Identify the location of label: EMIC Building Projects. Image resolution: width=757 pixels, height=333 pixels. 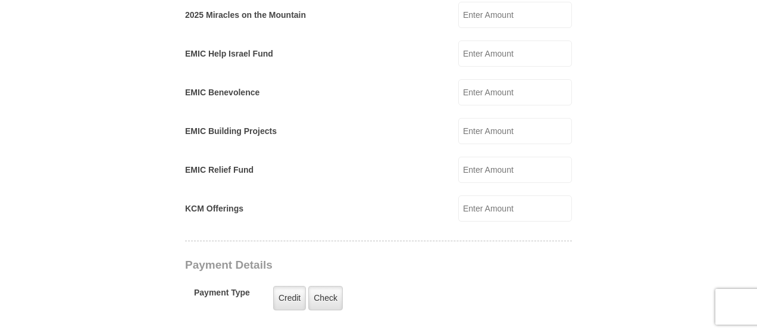
(231, 131).